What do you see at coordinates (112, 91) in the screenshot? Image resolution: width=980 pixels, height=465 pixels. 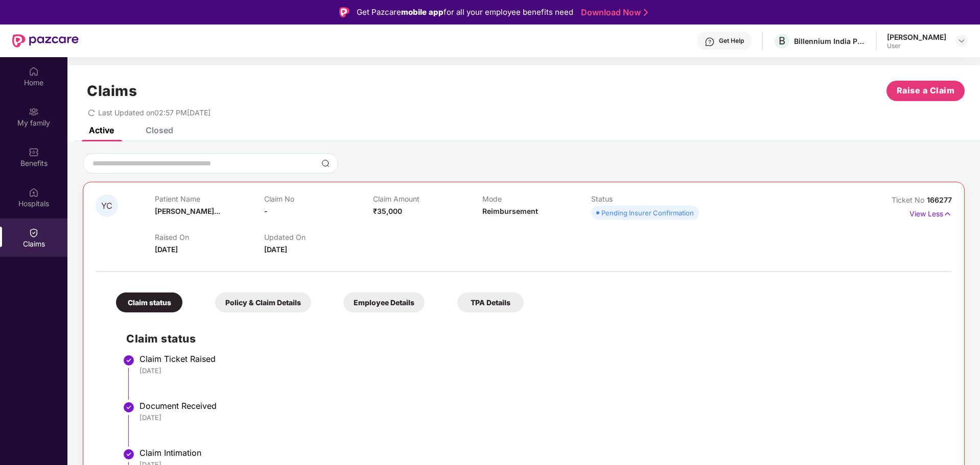 I see `h1: Claims` at bounding box center [112, 91].